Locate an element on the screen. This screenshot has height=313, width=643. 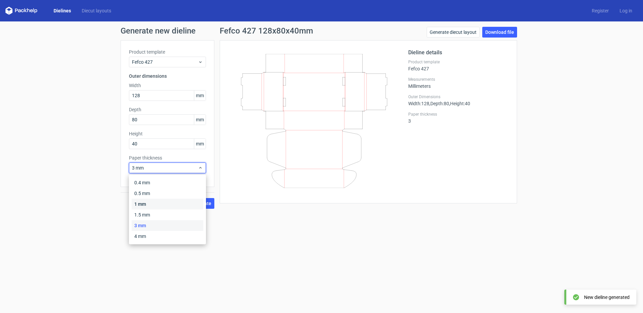
label: Width is located at coordinates (167, 85).